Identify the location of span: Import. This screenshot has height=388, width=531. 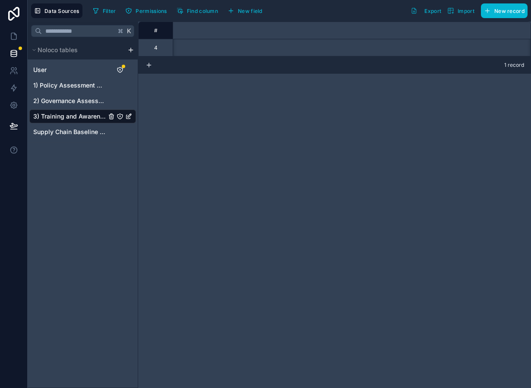
(466, 11).